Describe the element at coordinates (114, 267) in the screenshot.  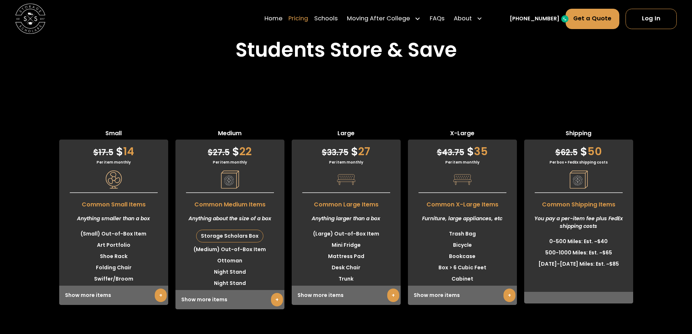
I see `li: Folding Chair` at that location.